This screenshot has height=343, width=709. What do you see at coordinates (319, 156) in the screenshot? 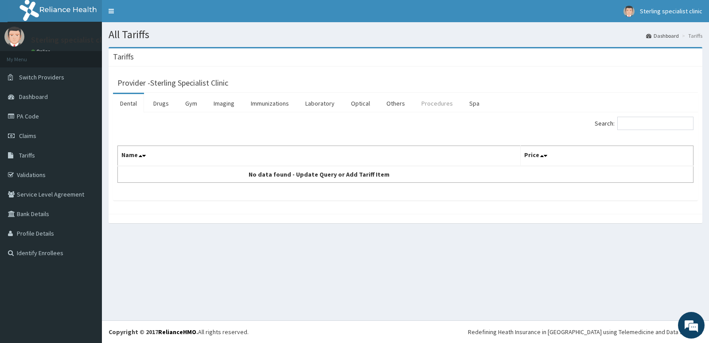
I see `th: Name` at bounding box center [319, 156].